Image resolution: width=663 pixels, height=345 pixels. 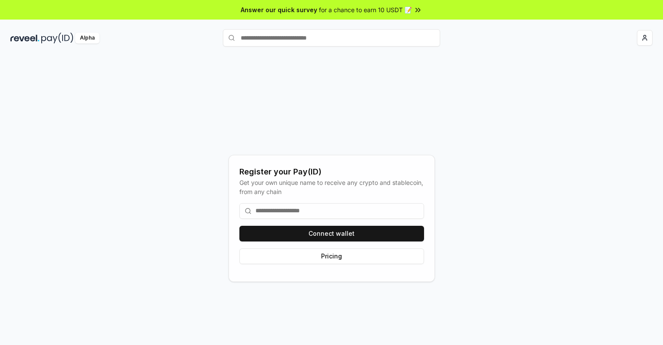 What do you see at coordinates (332, 187) in the screenshot?
I see `div: Get your own unique name to receive any crypto and stablecoin, from any chain` at bounding box center [332, 187].